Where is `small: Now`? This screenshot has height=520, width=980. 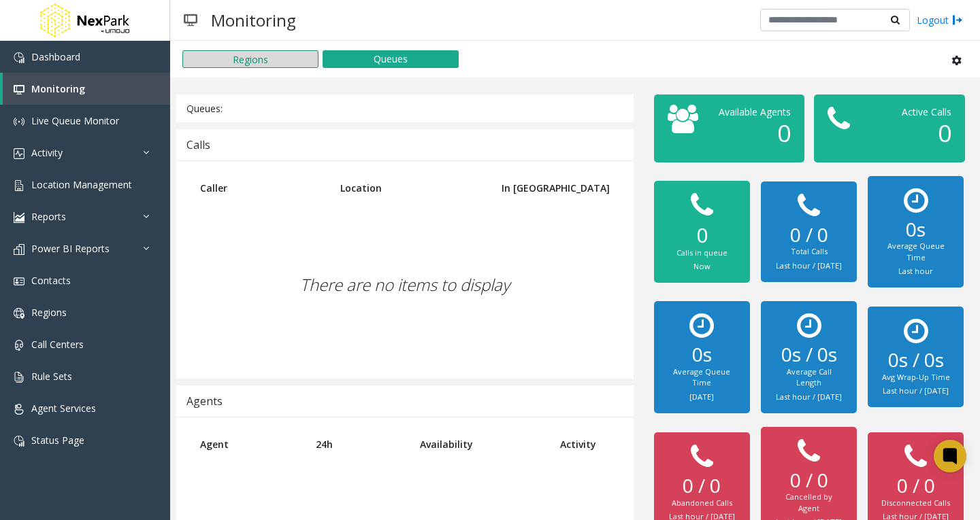 small: Now is located at coordinates (702, 266).